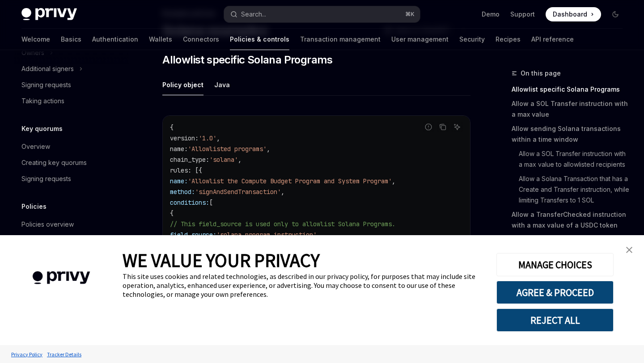  I want to click on a: Security, so click(472, 39).